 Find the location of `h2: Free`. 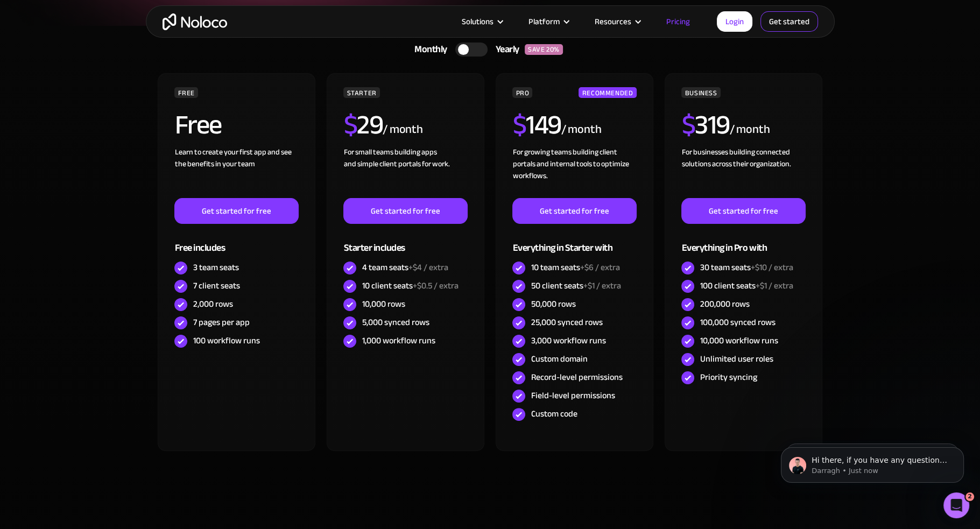

h2: Free is located at coordinates (197, 124).